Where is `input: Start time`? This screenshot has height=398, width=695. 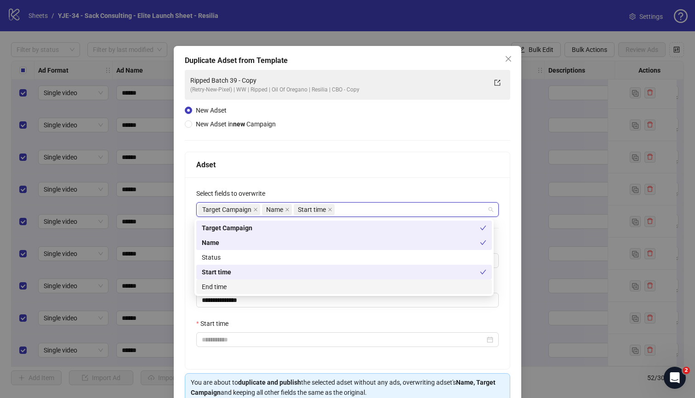
input: Start time is located at coordinates (344, 340).